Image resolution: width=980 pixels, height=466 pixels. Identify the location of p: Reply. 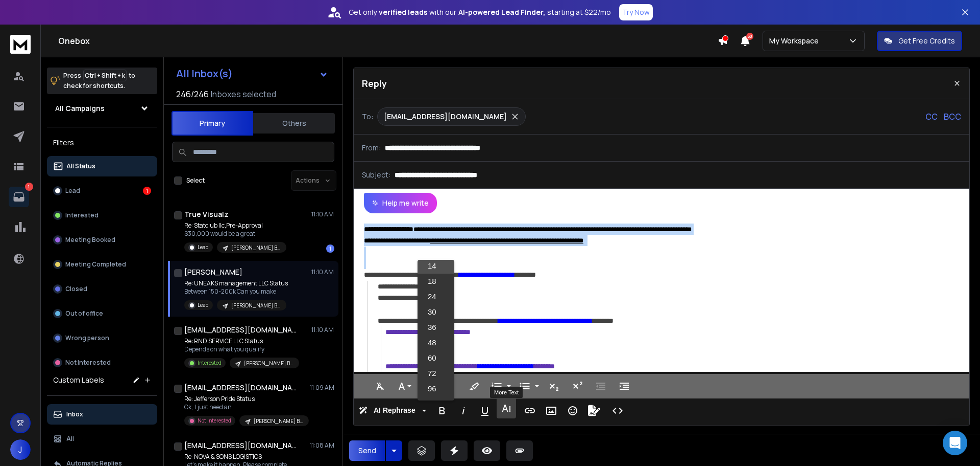
(374, 83).